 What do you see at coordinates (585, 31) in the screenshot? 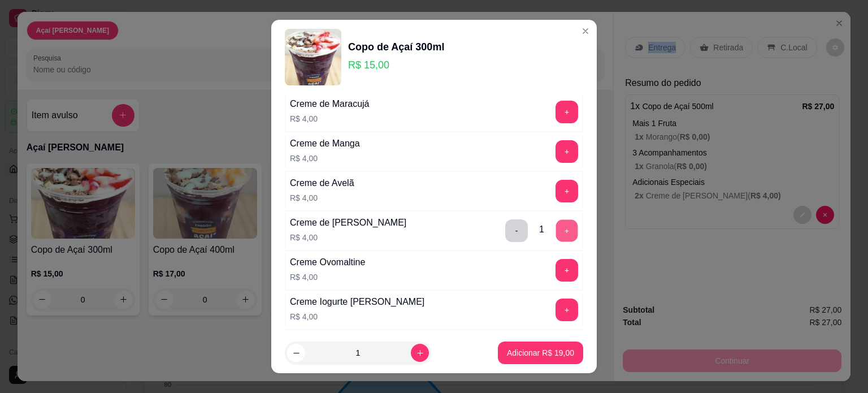
I see `button: Close` at bounding box center [585, 31].